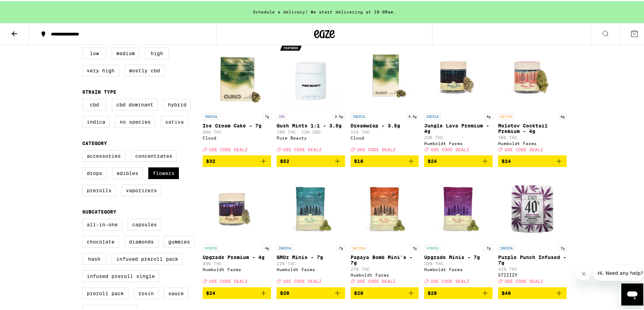 Image resolution: width=644 pixels, height=310 pixels. What do you see at coordinates (311, 256) in the screenshot?
I see `p: GMOz Minis - 7g` at bounding box center [311, 256].